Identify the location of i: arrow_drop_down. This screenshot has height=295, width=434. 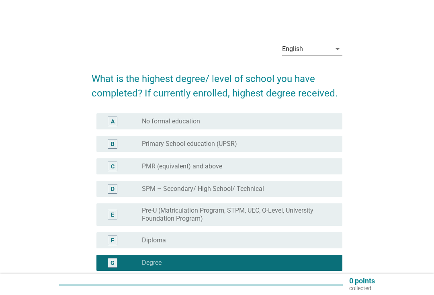
(337, 49).